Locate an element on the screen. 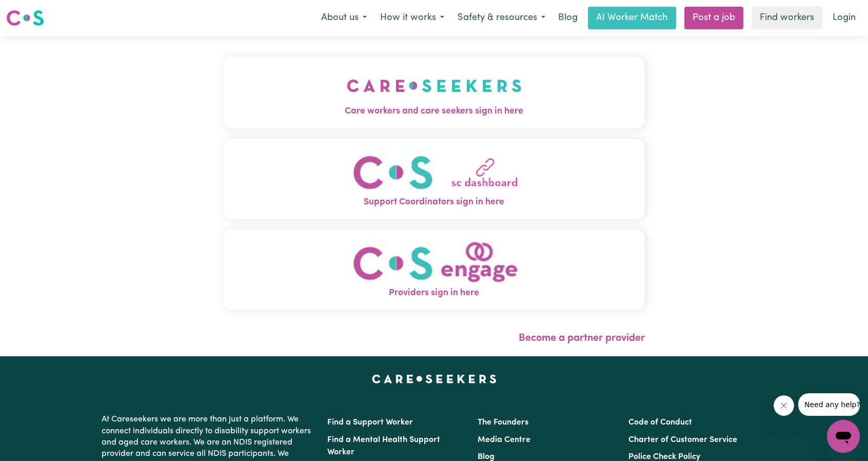 This screenshot has height=461, width=868. button: About us is located at coordinates (344, 18).